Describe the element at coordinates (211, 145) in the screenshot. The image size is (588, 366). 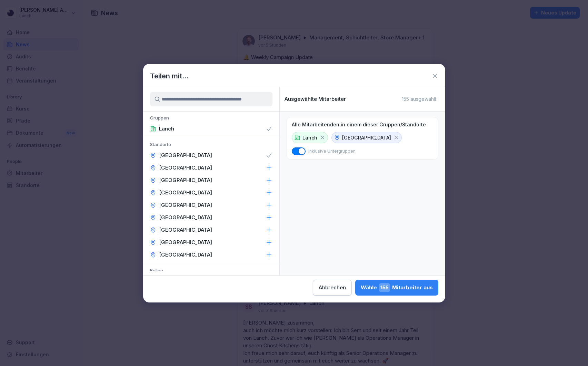
I see `p: Standorte` at that location.